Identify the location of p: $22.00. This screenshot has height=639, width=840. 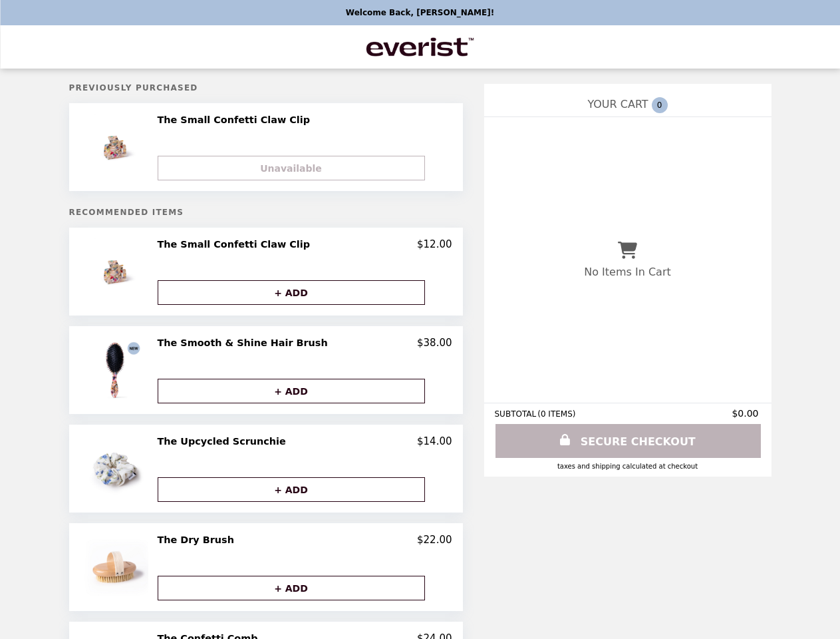
(434, 540).